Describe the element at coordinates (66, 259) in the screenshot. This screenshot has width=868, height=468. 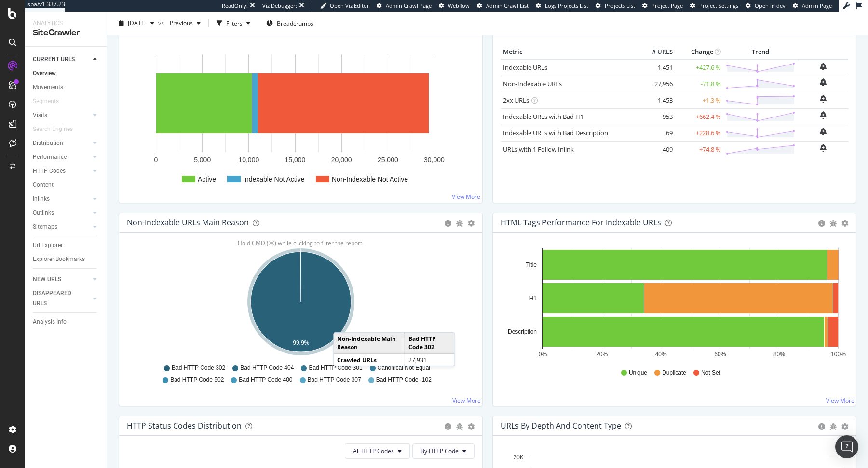
I see `a: Explorer Bookmarks` at that location.